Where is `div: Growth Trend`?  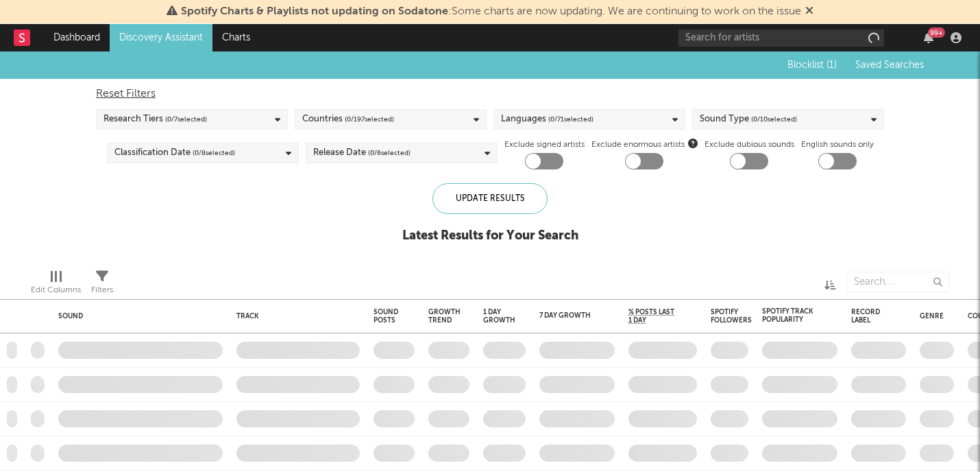 div: Growth Trend is located at coordinates (446, 316).